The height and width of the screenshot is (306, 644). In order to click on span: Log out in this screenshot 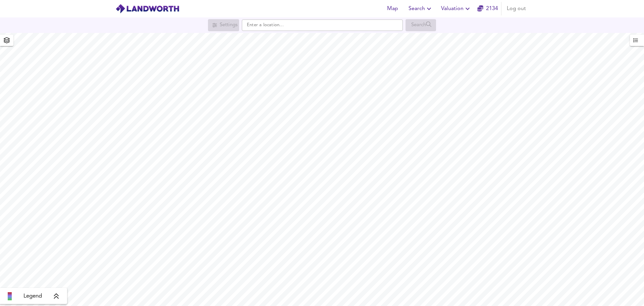, I will do `click(516, 9)`.